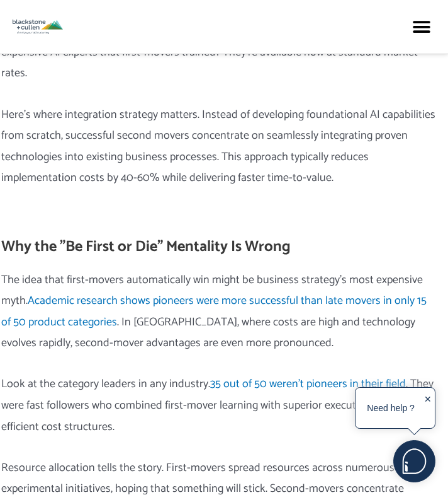  Describe the element at coordinates (219, 146) in the screenshot. I see `p: Here’s where integration strategy matters. Instead of developing foundational AI capabilities fro...` at that location.